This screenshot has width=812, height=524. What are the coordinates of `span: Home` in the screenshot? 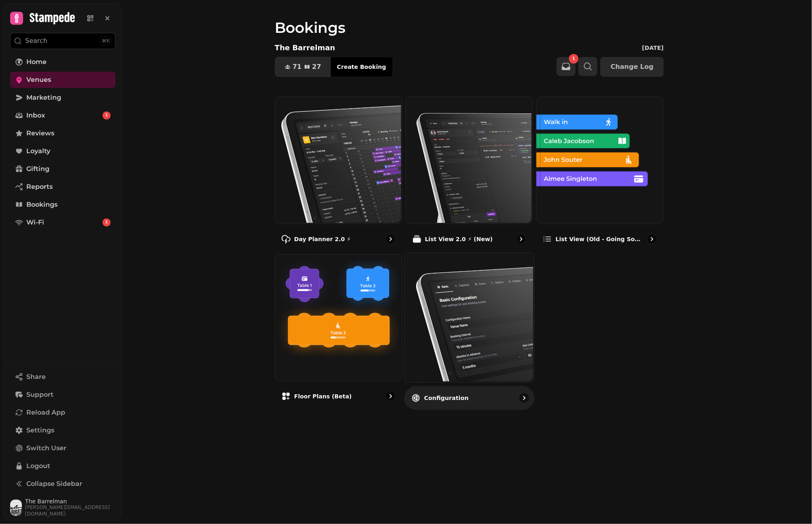 It's located at (36, 62).